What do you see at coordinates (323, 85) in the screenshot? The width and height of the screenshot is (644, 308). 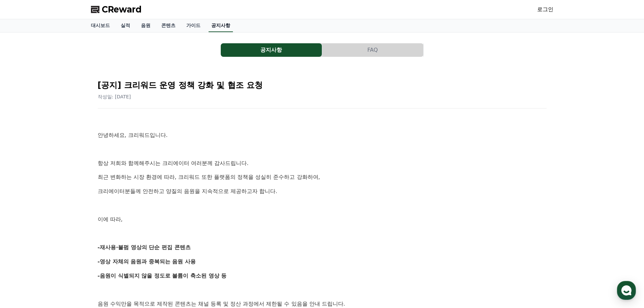 I see `h2: [공지] 크리워드 운영 정책 강화 및 협조 요청` at bounding box center [323, 85].